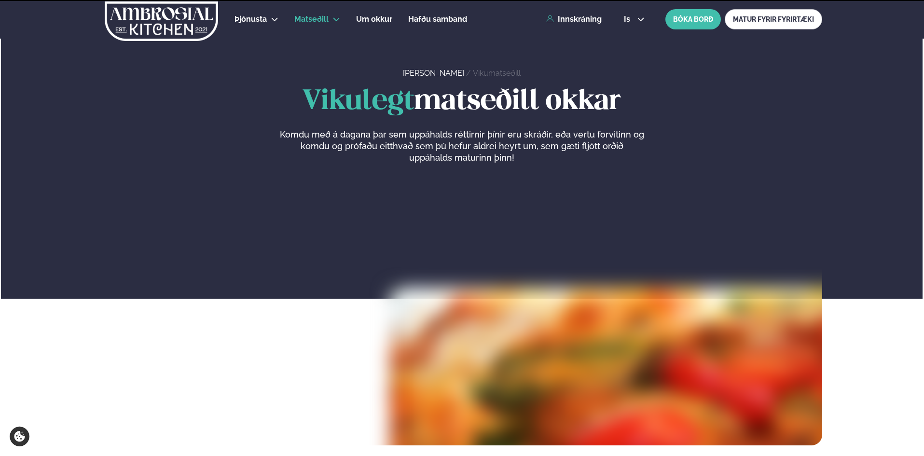 The width and height of the screenshot is (924, 456). I want to click on span: Þjónusta, so click(250, 19).